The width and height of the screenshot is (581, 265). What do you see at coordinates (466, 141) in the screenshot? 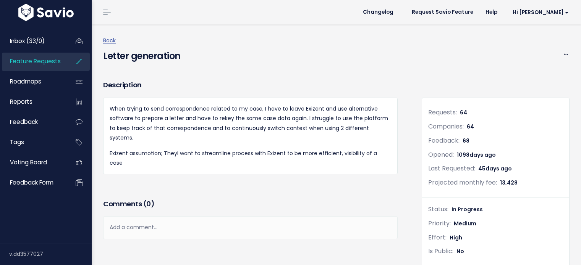
I see `span: 68` at bounding box center [466, 141].